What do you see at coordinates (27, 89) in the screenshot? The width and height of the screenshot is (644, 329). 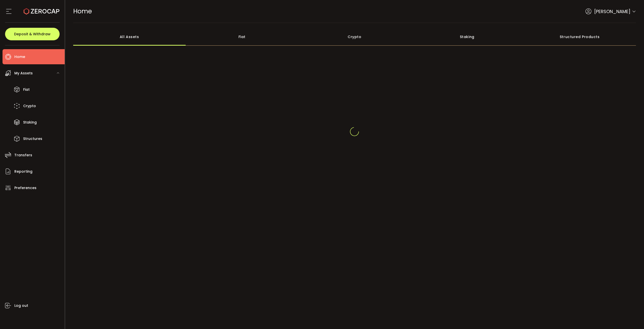 I see `span: Fiat` at bounding box center [27, 89].